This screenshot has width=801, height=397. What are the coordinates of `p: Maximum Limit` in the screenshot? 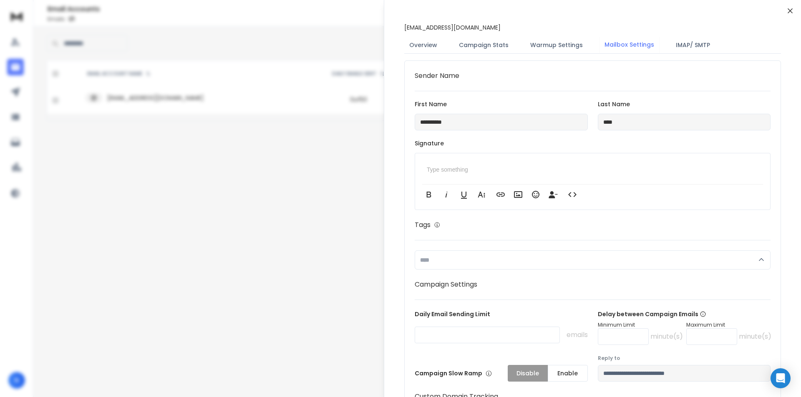 It's located at (729, 325).